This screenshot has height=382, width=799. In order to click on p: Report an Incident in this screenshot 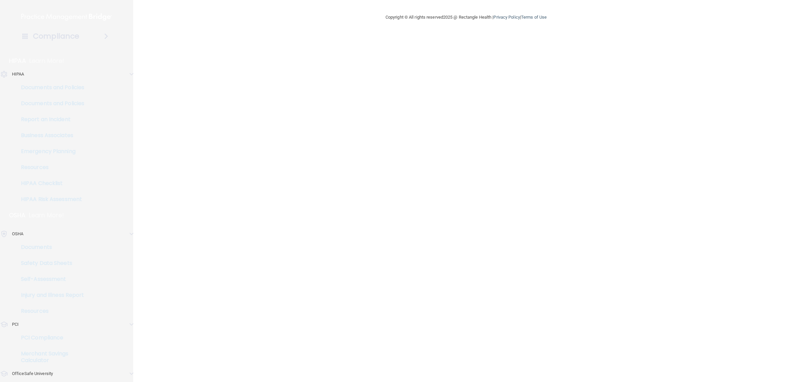, I will do `click(50, 119)`.